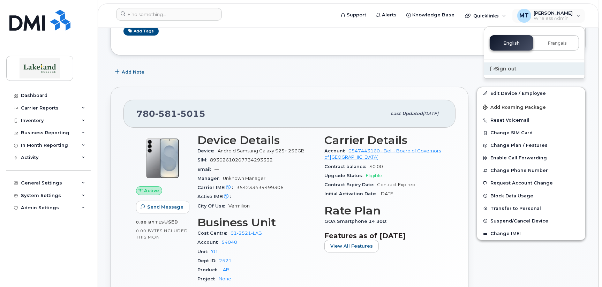 This screenshot has height=287, width=602. Describe the element at coordinates (130, 72) in the screenshot. I see `button: Add Note` at that location.